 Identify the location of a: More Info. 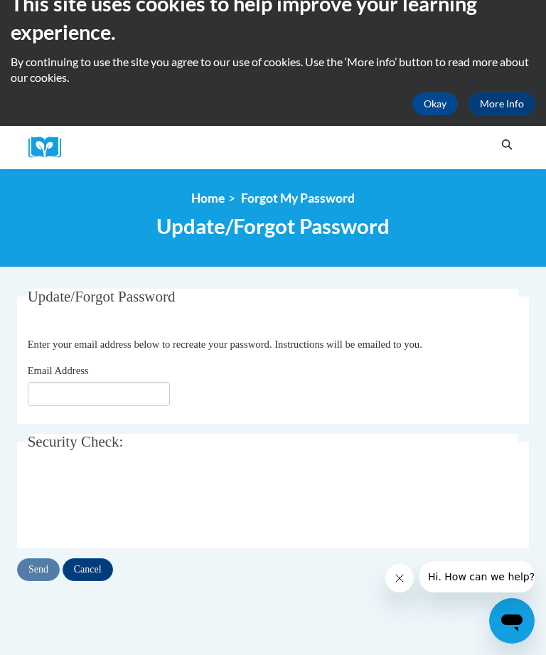
(502, 104).